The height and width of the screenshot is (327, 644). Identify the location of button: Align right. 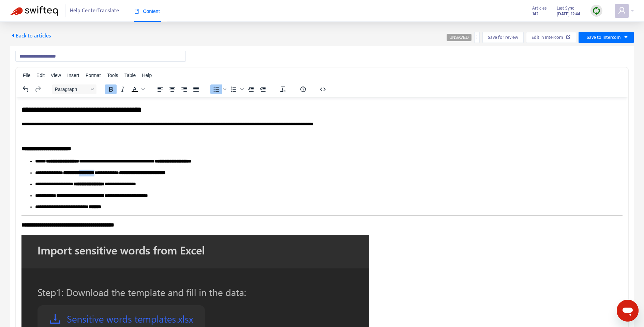
(184, 89).